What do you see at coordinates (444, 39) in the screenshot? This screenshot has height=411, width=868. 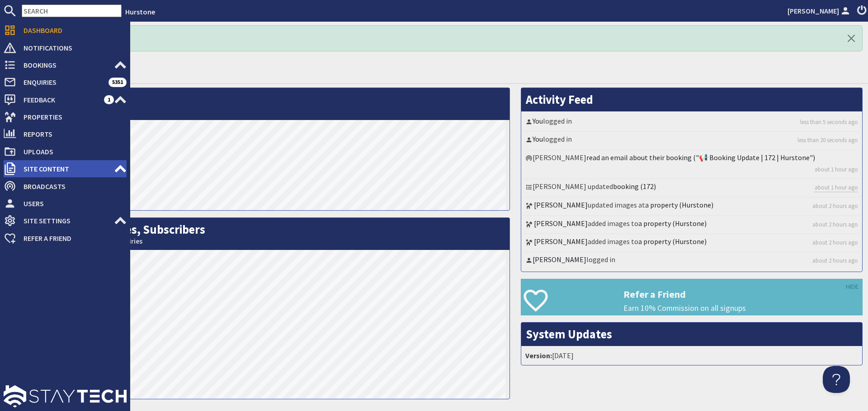 I see `div: Logged In! Hello!` at bounding box center [444, 39].